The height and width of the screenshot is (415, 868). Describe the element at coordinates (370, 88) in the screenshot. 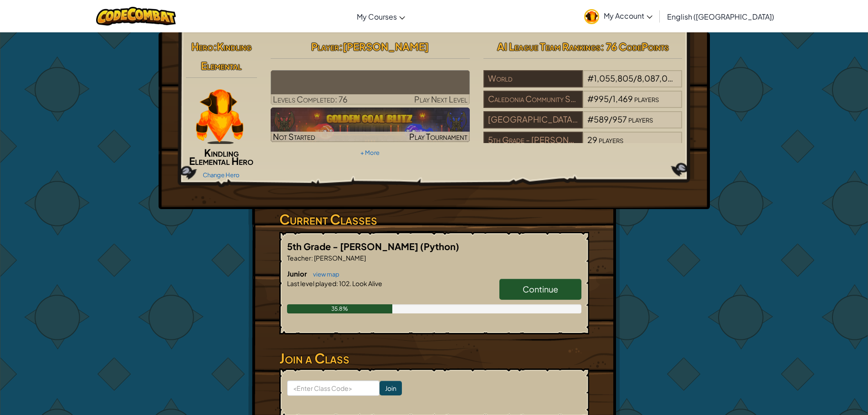

I see `a: Play Next Level` at that location.